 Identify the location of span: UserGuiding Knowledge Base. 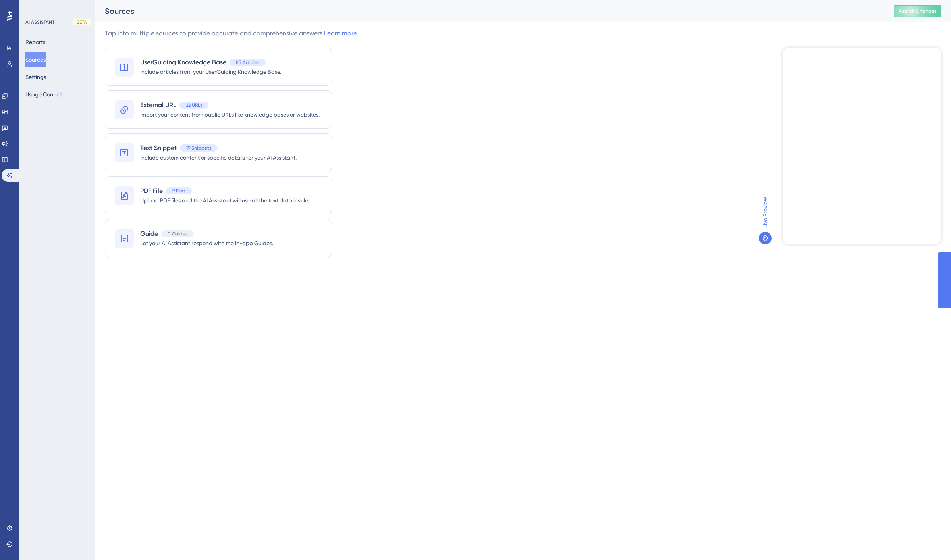
(183, 62).